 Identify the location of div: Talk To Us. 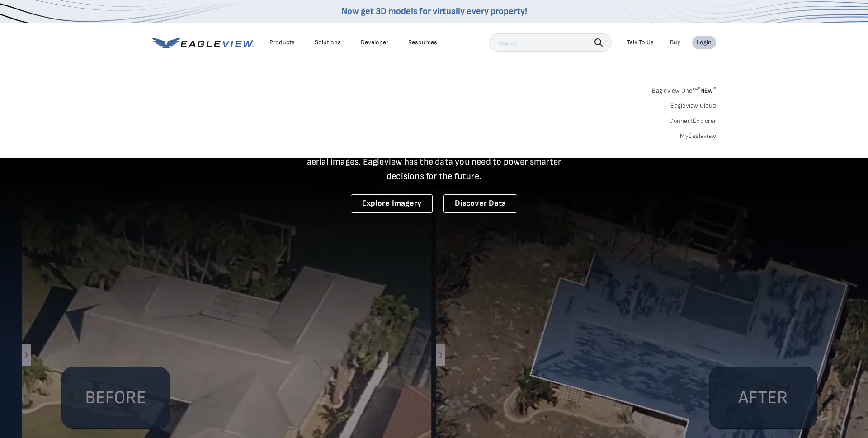
(640, 43).